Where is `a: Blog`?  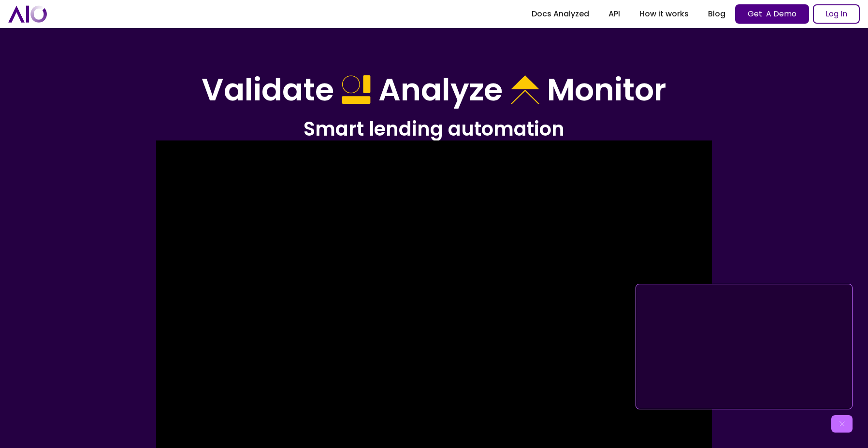
a: Blog is located at coordinates (717, 14).